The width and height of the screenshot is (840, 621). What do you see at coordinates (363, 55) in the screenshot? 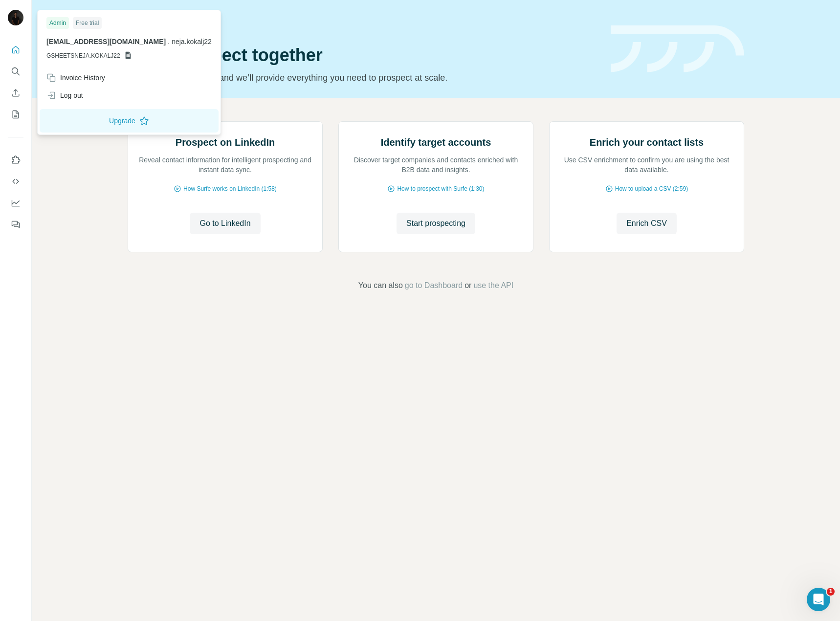
I see `h1: Let’s prospect together` at bounding box center [363, 55].